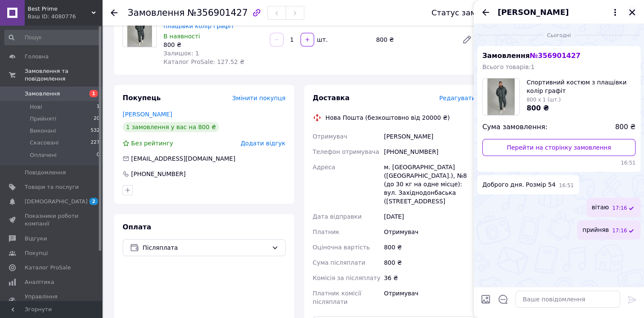  What do you see at coordinates (204, 62) in the screenshot?
I see `span: Каталог ProSale: 127.52 ₴` at bounding box center [204, 62].